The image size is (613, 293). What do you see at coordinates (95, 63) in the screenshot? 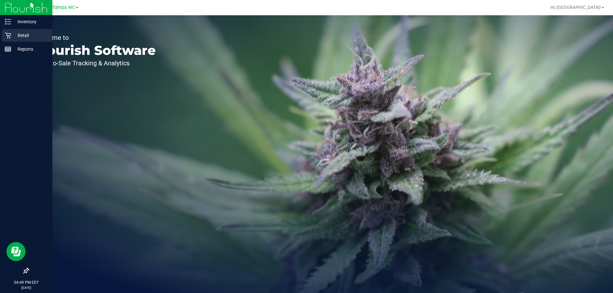
I see `p: Seed-to-Sale Tracking & Analytics` at bounding box center [95, 63].